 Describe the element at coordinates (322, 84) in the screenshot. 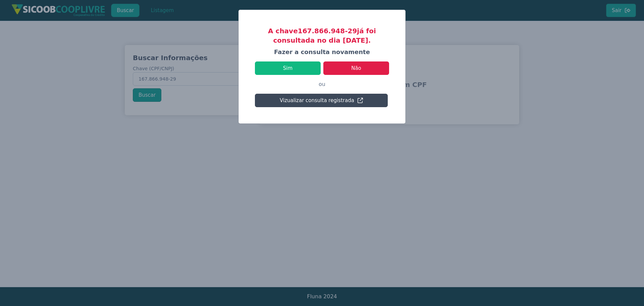

I see `p: ou` at that location.